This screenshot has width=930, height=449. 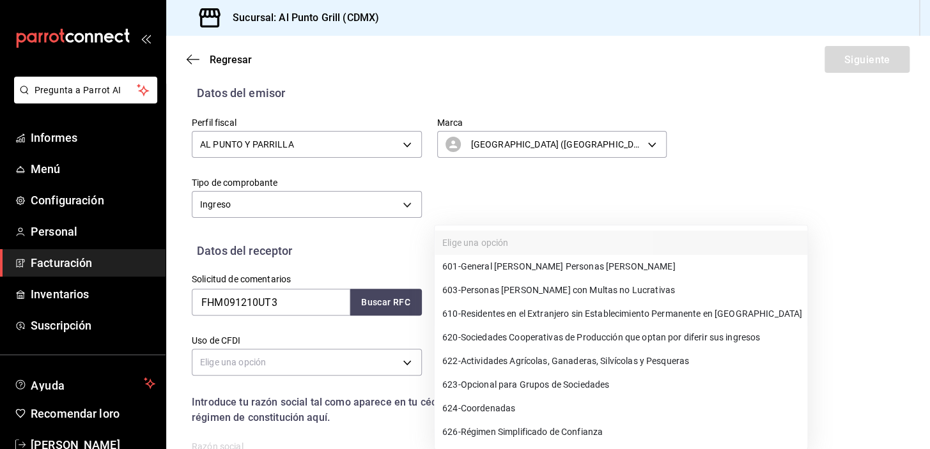 I want to click on font: Coordenadas, so click(x=488, y=408).